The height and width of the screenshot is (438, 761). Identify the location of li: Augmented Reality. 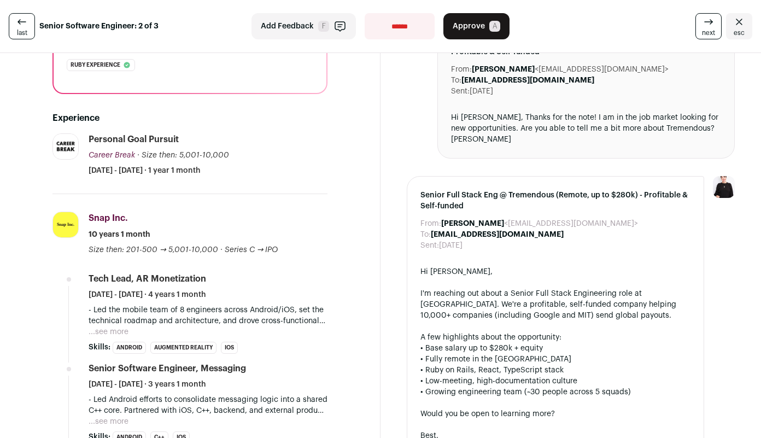
(183, 348).